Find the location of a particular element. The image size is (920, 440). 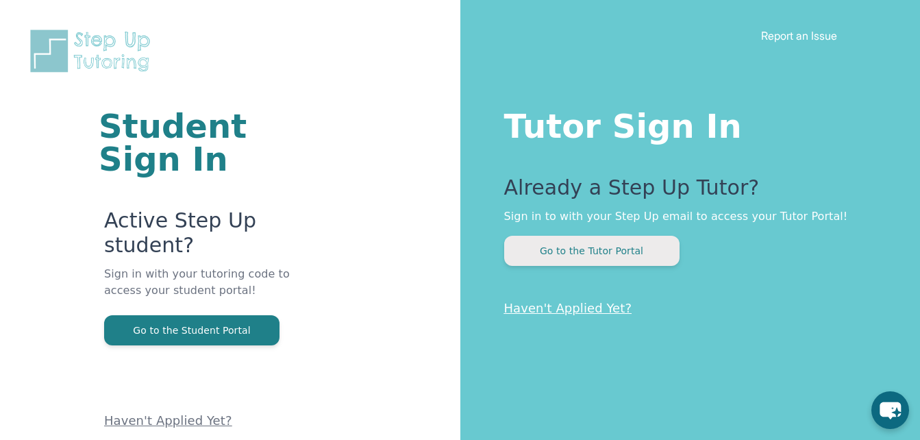

p: Already a Step Up Tutor? is located at coordinates (685, 192).